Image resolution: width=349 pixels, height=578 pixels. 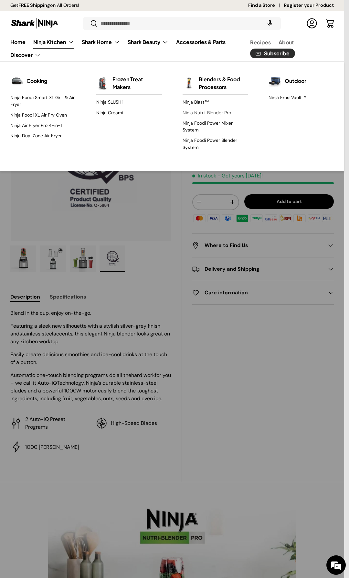 What do you see at coordinates (26, 55) in the screenshot?
I see `summary: Discover` at bounding box center [26, 55].